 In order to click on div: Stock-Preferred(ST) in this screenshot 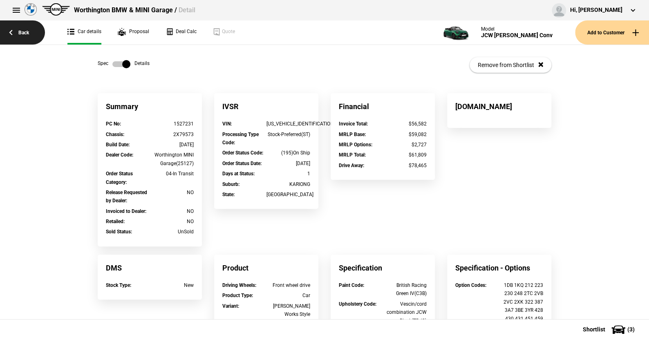, I will do `click(289, 135)`.